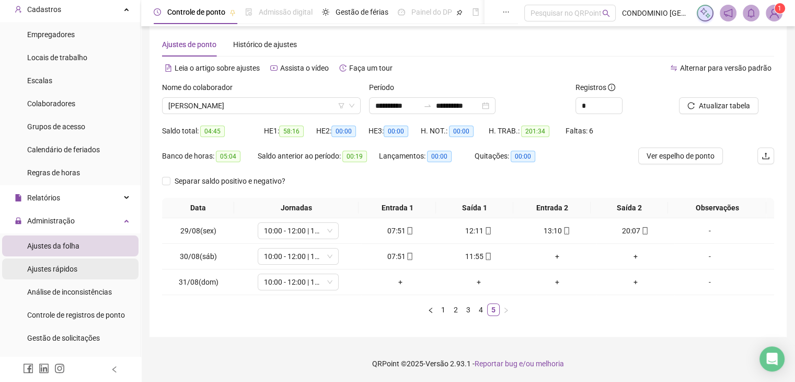  Describe the element at coordinates (76, 315) in the screenshot. I see `span: Controle de registros de ponto` at that location.